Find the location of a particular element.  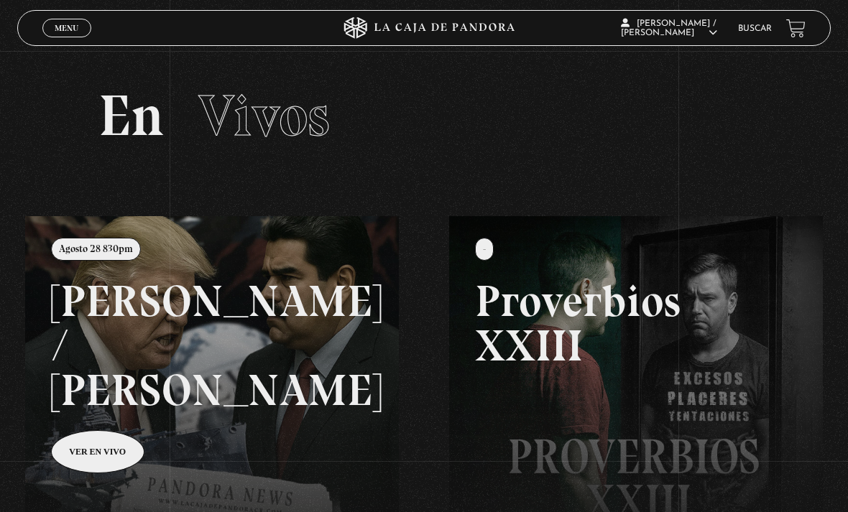

span: Vivos is located at coordinates (264, 116).